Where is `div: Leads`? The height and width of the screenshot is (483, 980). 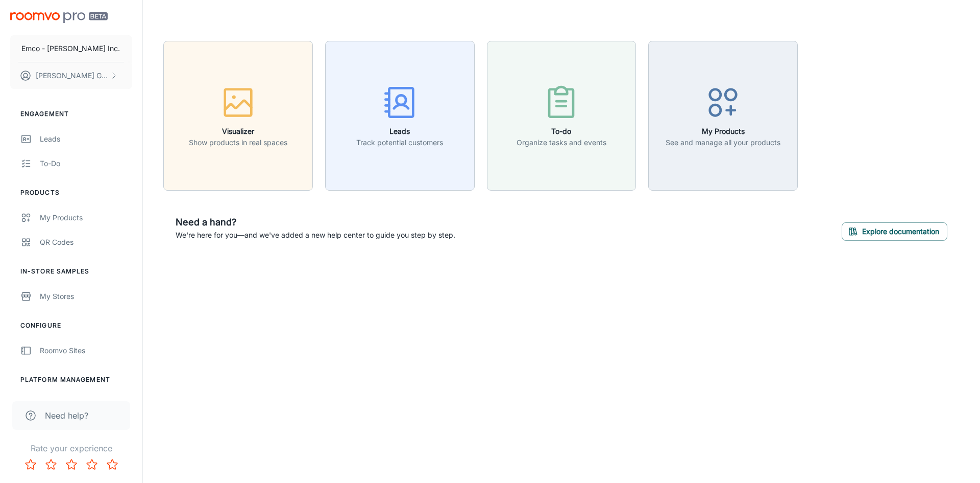 div: Leads is located at coordinates (86, 139).